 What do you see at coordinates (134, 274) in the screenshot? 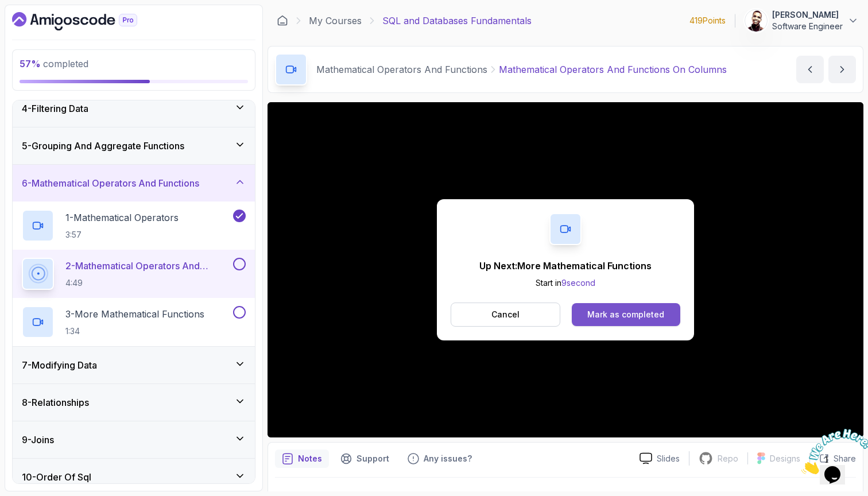
I see `button: 2-Mathematical Operators And Functions On Columns4:49` at bounding box center [134, 274].